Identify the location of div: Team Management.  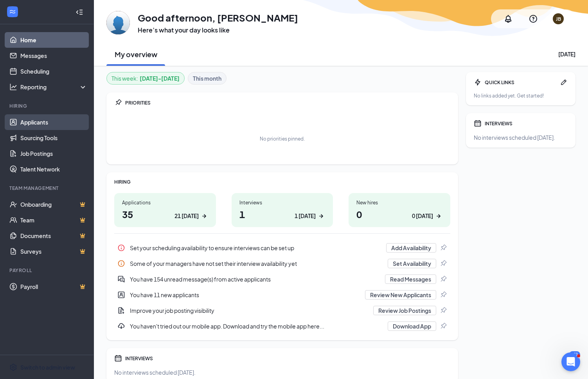
(47, 188).